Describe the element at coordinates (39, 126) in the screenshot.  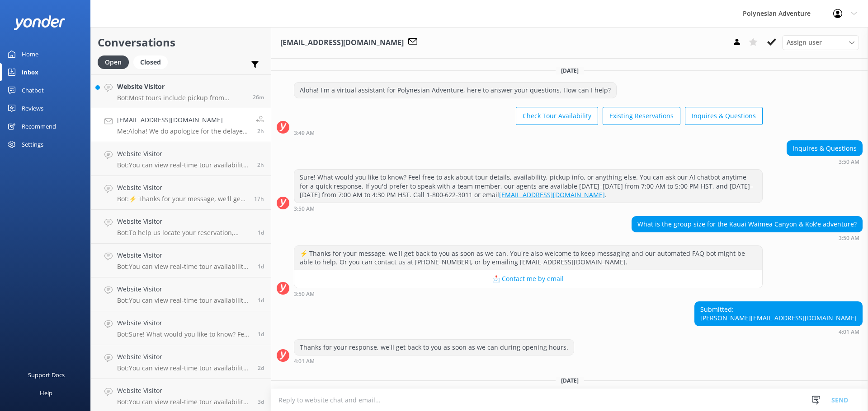
I see `div: Recommend` at that location.